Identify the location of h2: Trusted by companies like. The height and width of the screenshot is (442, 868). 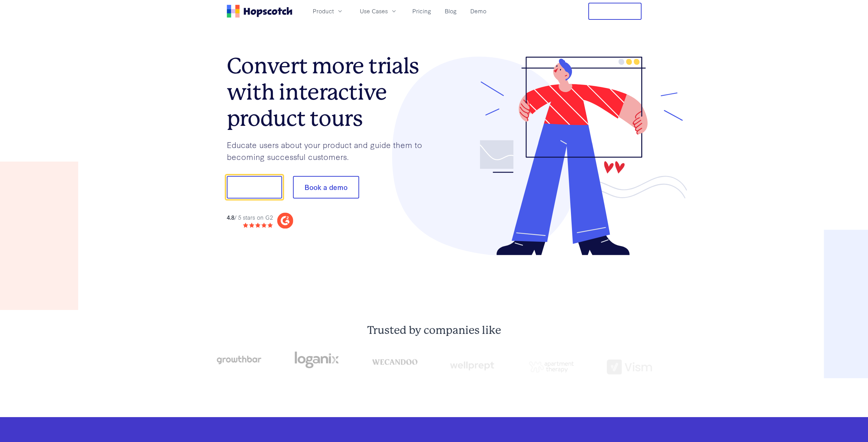
(434, 331).